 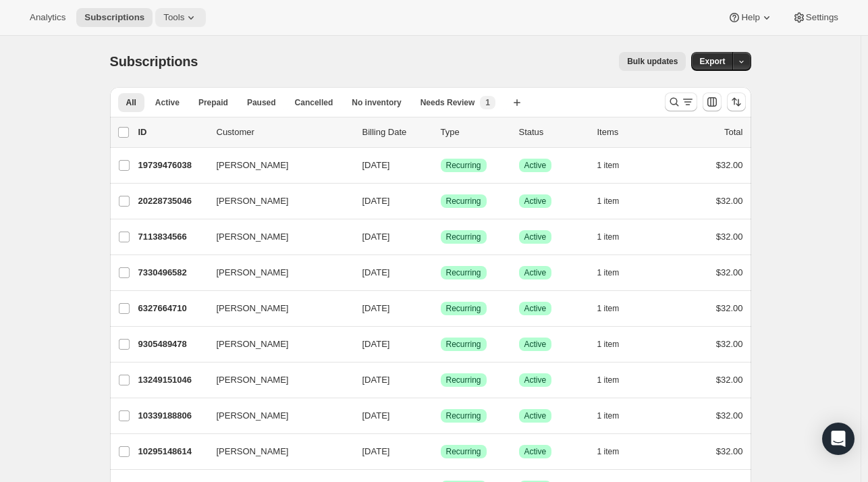 I want to click on span: Bulk updates, so click(x=652, y=61).